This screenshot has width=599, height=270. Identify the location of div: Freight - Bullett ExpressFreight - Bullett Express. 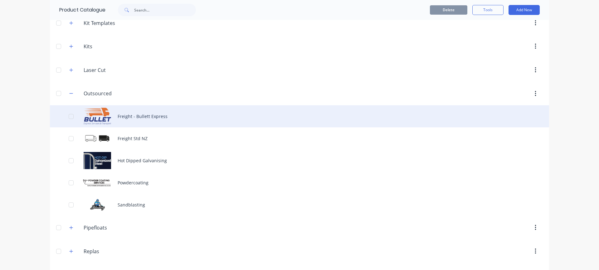
(299, 116).